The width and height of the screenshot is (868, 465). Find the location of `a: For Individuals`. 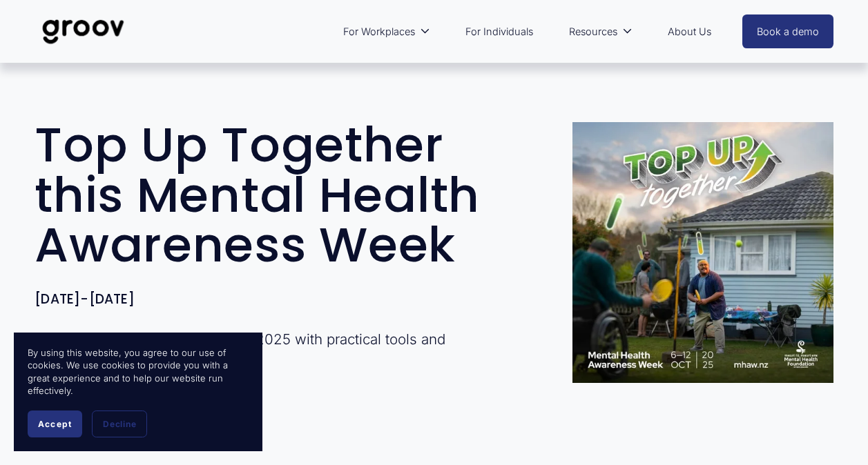

a: For Individuals is located at coordinates (499, 32).